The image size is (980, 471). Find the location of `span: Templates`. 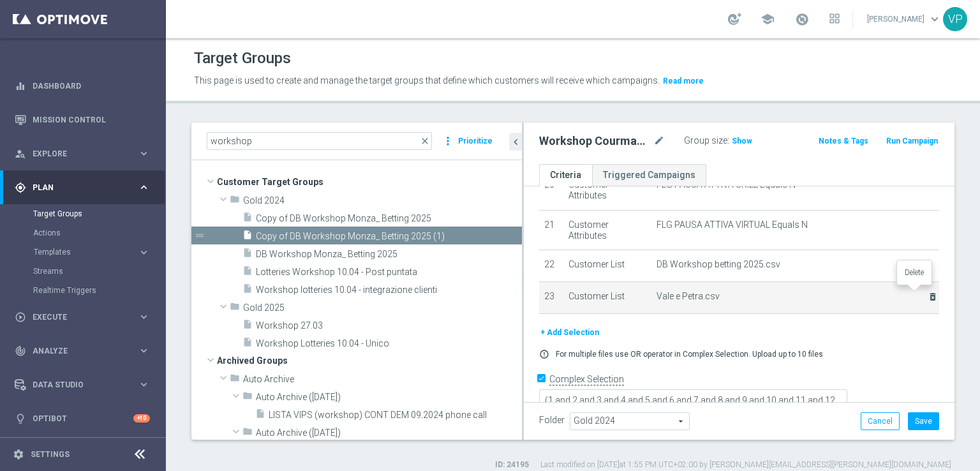

span: Templates is located at coordinates (79, 252).